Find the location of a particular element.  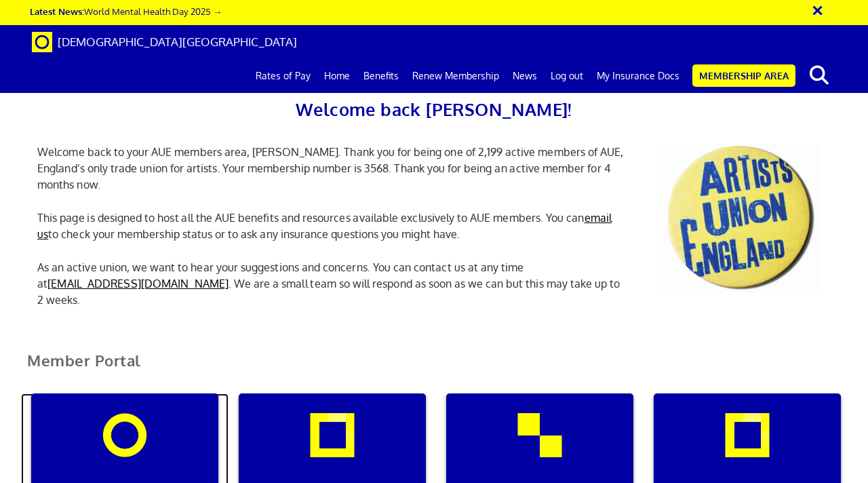

a: Renew Membership is located at coordinates (456, 76).